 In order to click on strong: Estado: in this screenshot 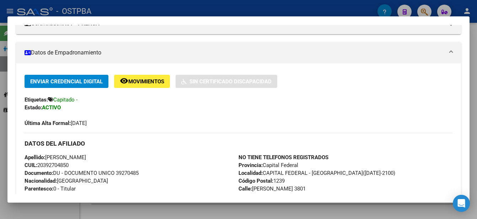, I will do `click(33, 107)`.